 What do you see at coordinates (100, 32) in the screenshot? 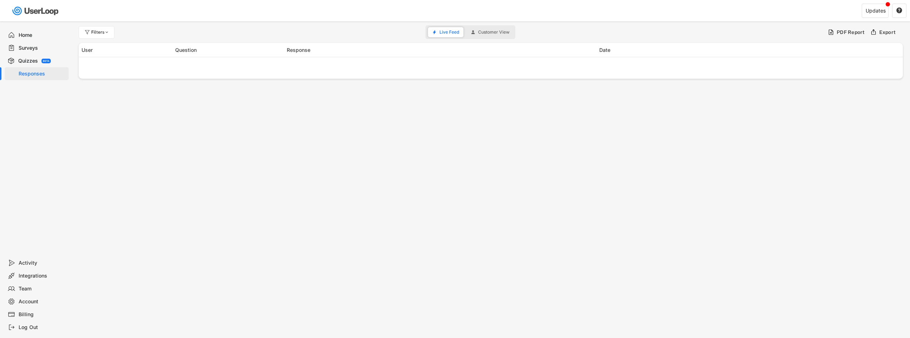
I see `div: Filters` at bounding box center [100, 32].